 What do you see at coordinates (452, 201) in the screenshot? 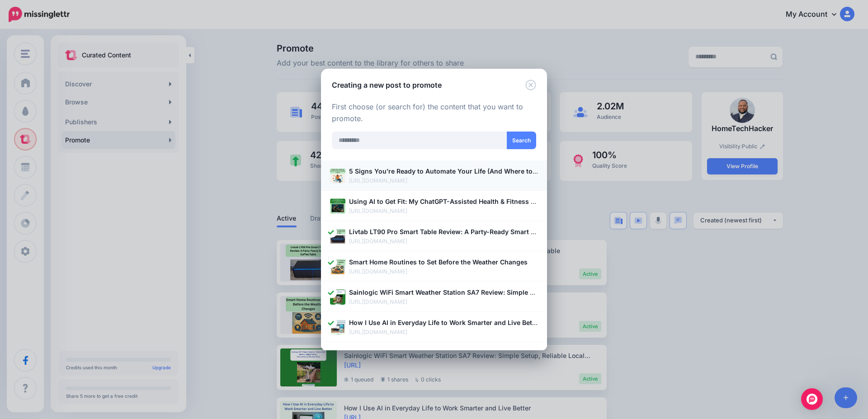
I see `b: Using AI to Get Fit: My ChatGPT-Assisted Health & Fitness Journey` at bounding box center [452, 201].